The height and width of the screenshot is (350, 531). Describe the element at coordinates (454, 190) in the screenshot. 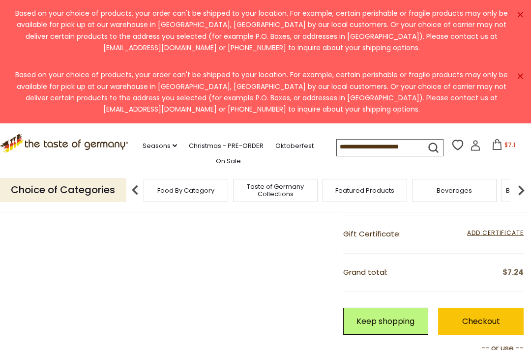

I see `a: Beverages` at that location.